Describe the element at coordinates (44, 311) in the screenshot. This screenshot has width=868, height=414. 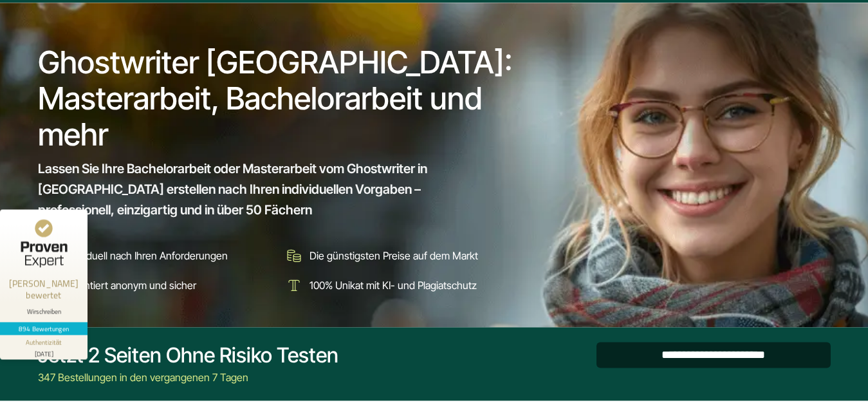
I see `div: Wirschreiben` at that location.